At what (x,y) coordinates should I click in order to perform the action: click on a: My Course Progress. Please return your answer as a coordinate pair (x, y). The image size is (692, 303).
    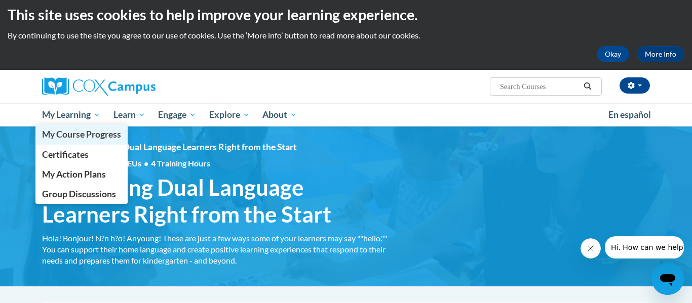
    Looking at the image, I should click on (82, 134).